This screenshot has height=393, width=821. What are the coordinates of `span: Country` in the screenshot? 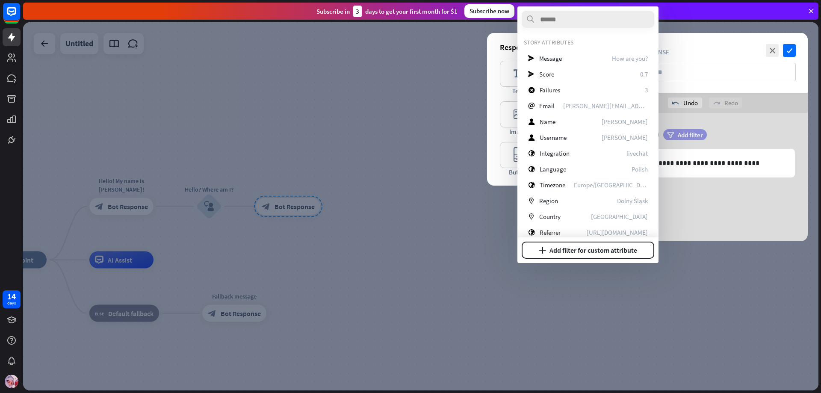 It's located at (550, 216).